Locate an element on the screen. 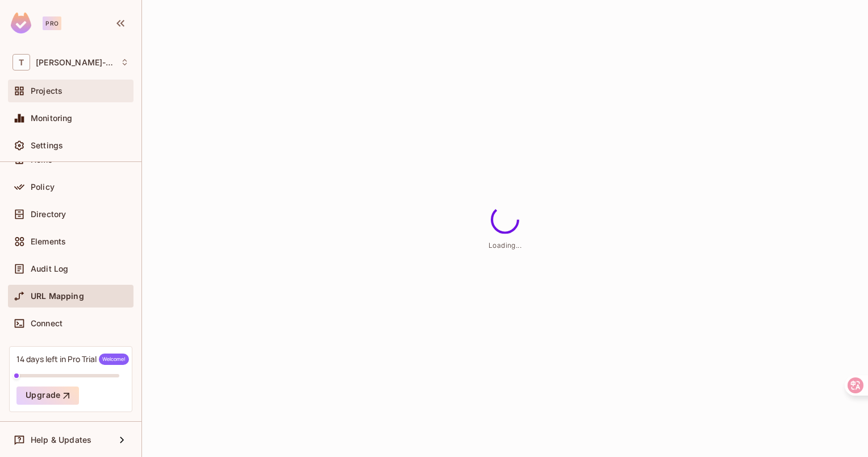 The height and width of the screenshot is (457, 868). span: Help & Updates is located at coordinates (61, 440).